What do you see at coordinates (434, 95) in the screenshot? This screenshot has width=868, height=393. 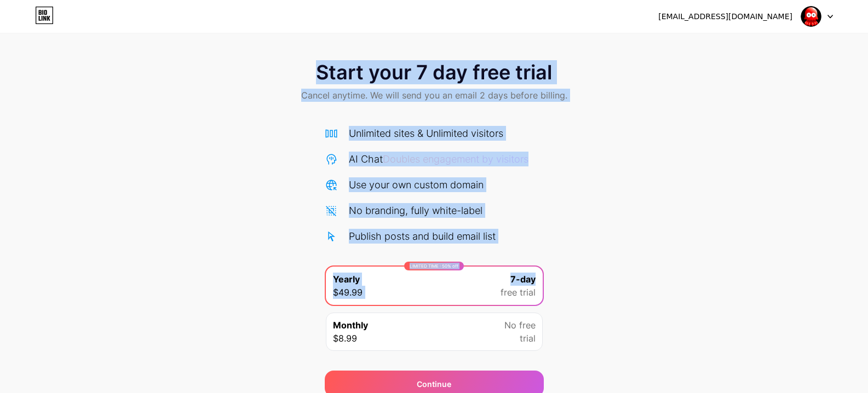 I see `span: Cancel anytime. We will send you an email 2 days before billing.` at bounding box center [434, 95].